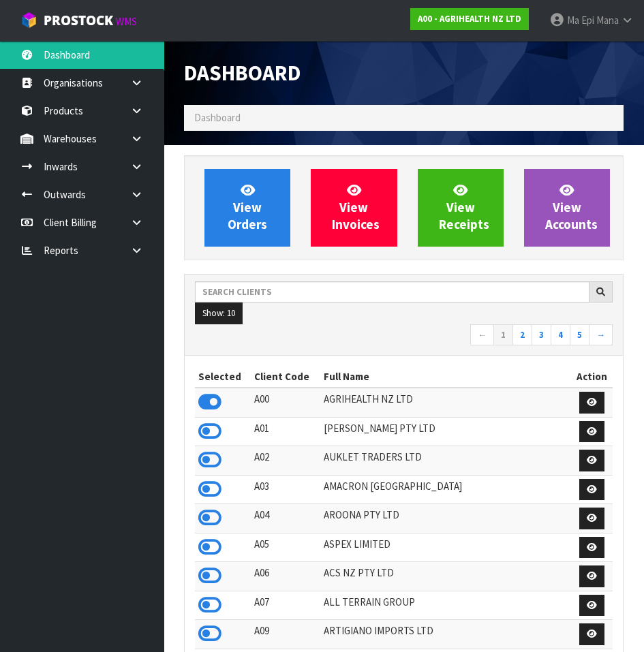  I want to click on td: A07, so click(285, 605).